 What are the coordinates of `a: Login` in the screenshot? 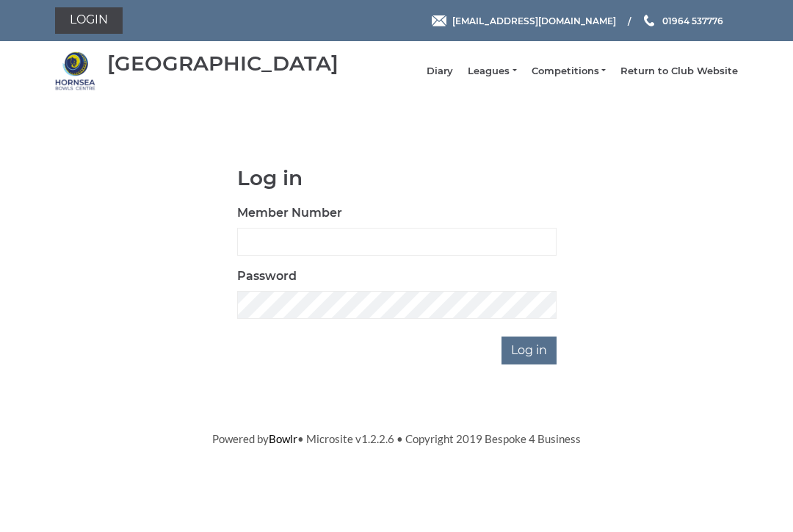 It's located at (89, 21).